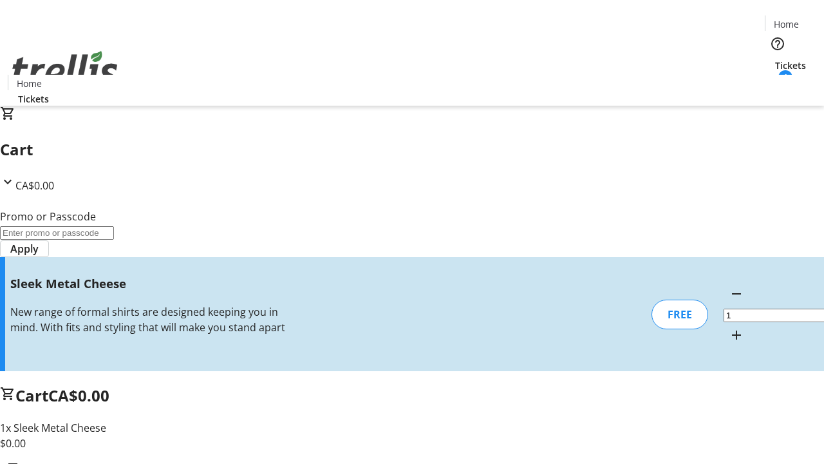 This screenshot has height=464, width=824. I want to click on button: Decrement by one, so click(737, 294).